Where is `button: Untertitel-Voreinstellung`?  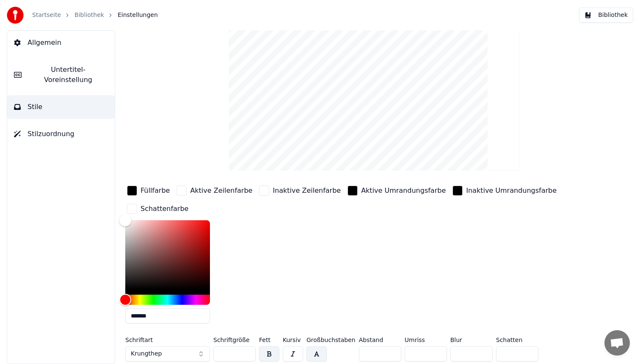 button: Untertitel-Voreinstellung is located at coordinates (61, 75).